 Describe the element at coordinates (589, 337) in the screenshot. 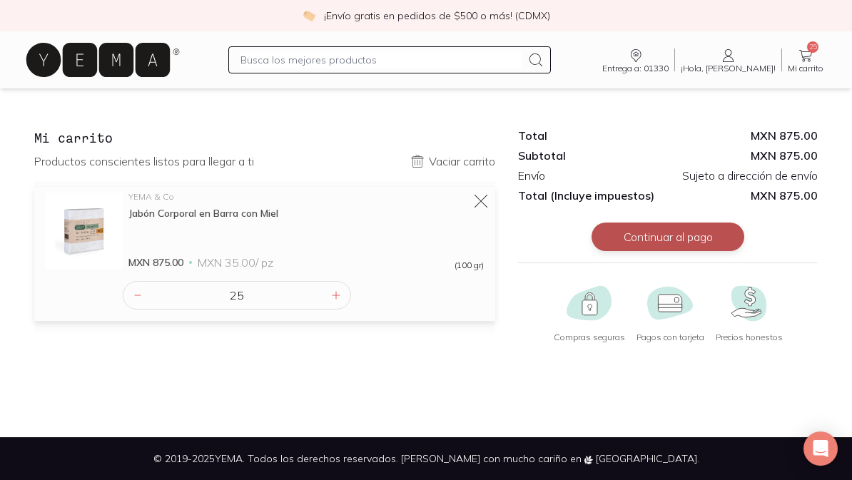

I see `span: Compras seguras` at that location.